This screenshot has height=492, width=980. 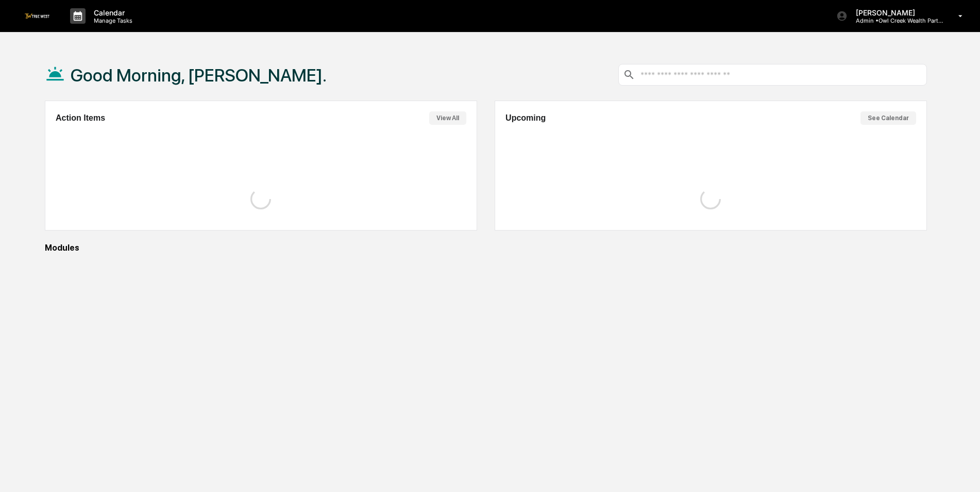 What do you see at coordinates (486, 248) in the screenshot?
I see `div: Modules` at bounding box center [486, 248].